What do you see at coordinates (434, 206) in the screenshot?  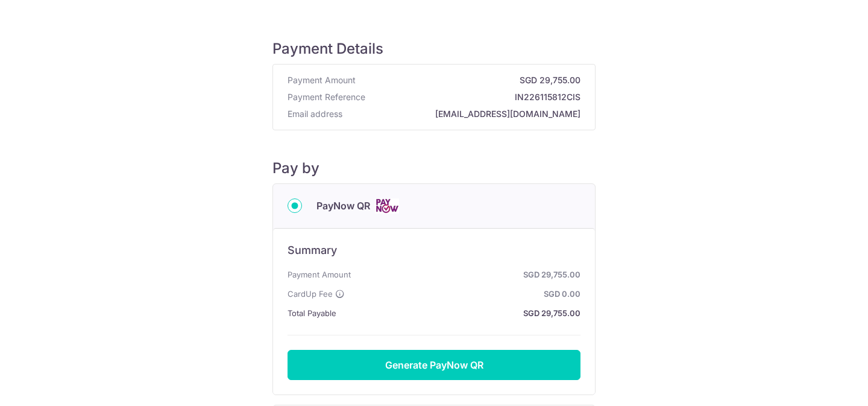 I see `div: PayNow QR Cards logo` at bounding box center [434, 206].